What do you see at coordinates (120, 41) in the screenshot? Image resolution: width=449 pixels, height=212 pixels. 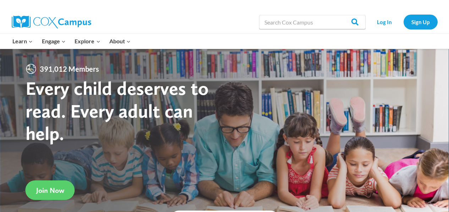 I see `span: About` at bounding box center [120, 41].